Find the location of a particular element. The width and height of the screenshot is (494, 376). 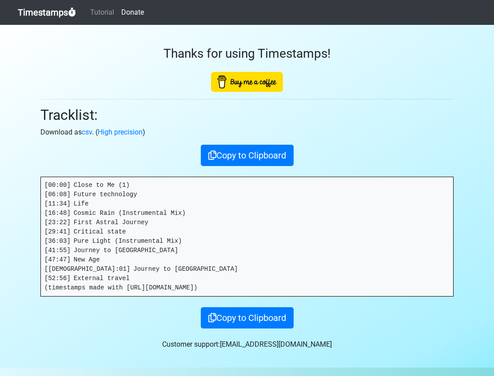

a: Donate is located at coordinates (132, 12).